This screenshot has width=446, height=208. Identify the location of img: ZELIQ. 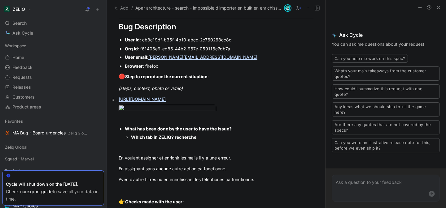
(7, 9).